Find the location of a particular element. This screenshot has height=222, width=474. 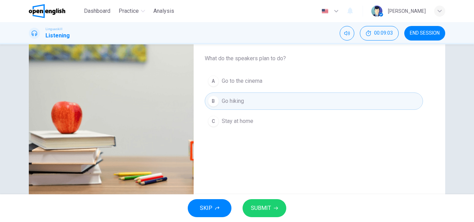

span: Go hiking is located at coordinates (233, 101).